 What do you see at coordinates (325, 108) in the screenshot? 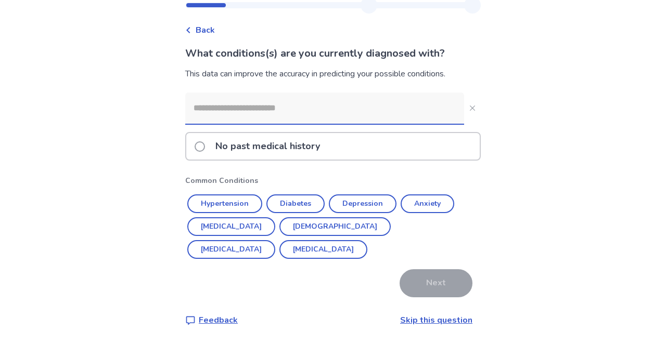
I see `input: Close` at bounding box center [325, 108].